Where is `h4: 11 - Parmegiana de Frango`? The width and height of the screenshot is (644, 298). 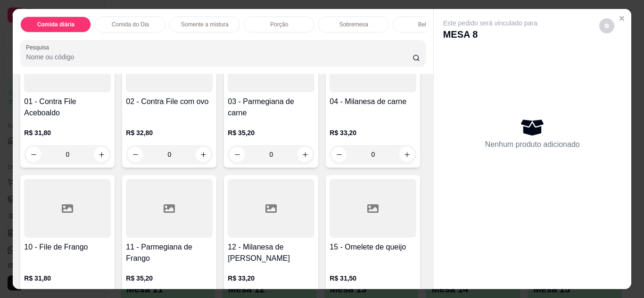
h4: 11 - Parmegiana de Frango is located at coordinates (169, 253).